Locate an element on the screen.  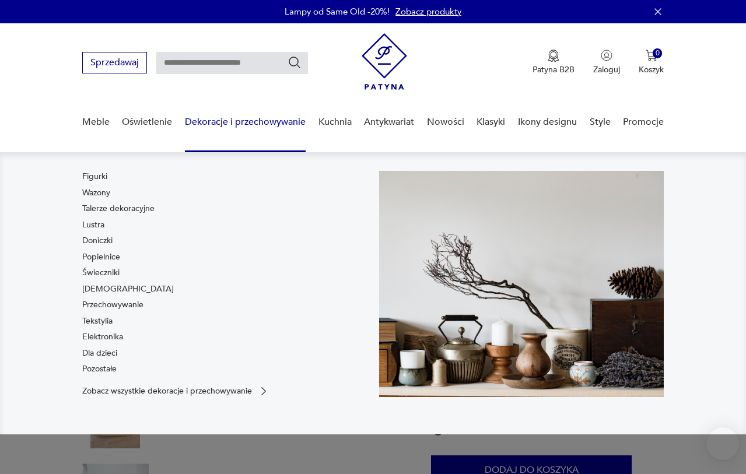
a: Klasyki is located at coordinates (491, 122).